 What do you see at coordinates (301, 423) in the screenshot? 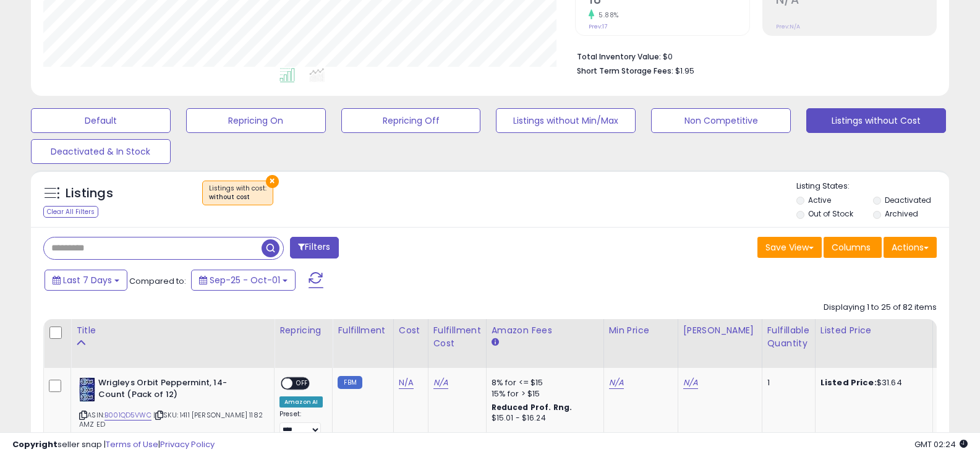
I see `div: Preset:` at bounding box center [301, 423].